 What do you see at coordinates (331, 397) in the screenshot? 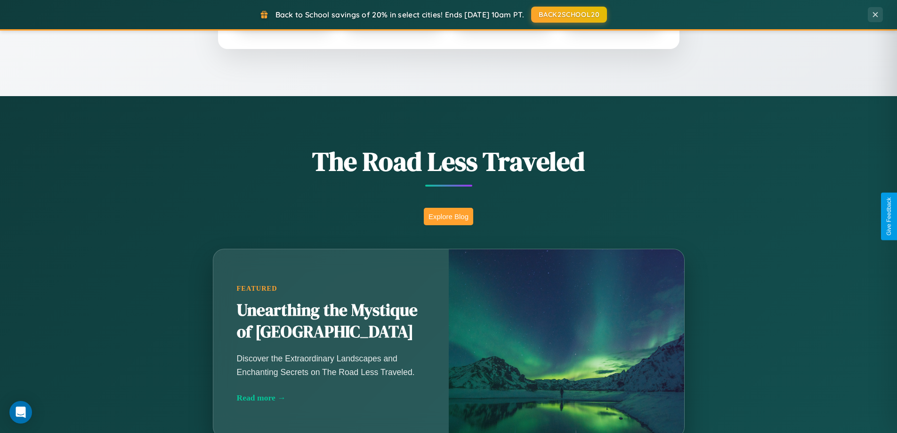
I see `div: Read more →` at bounding box center [331, 397].